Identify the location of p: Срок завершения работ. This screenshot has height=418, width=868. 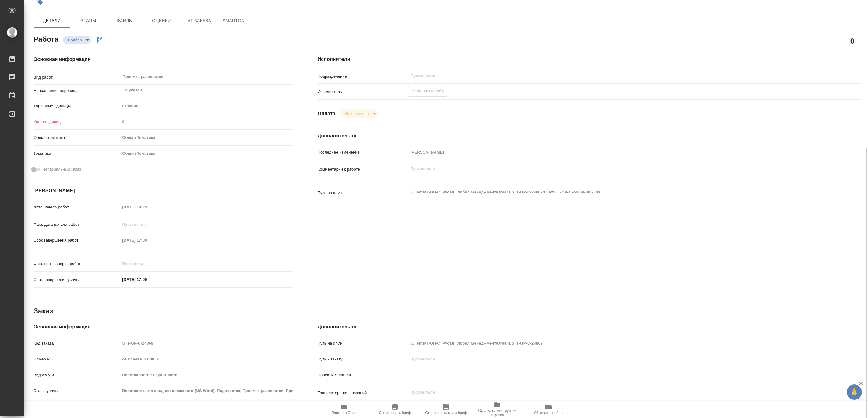
(77, 240).